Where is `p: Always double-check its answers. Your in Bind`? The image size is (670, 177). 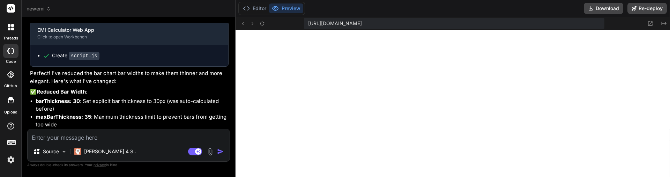 p: Always double-check its answers. Your in Bind is located at coordinates (128, 165).